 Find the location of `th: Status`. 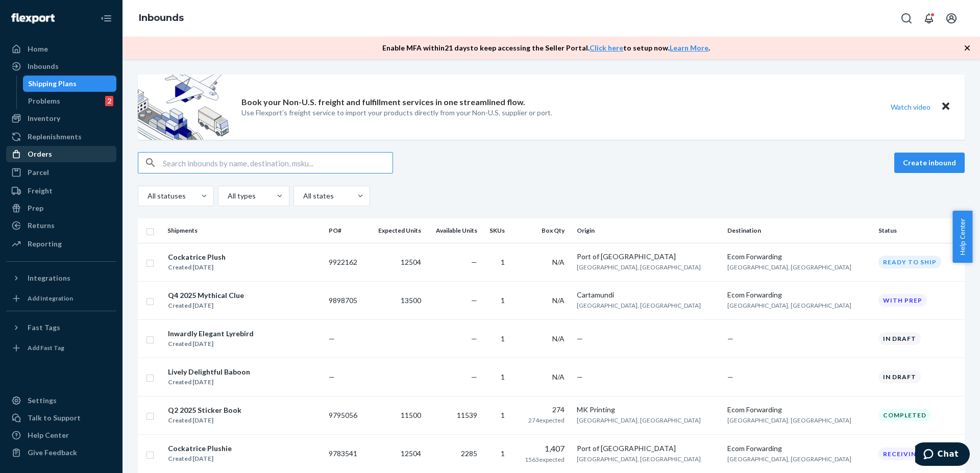

th: Status is located at coordinates (920, 231).